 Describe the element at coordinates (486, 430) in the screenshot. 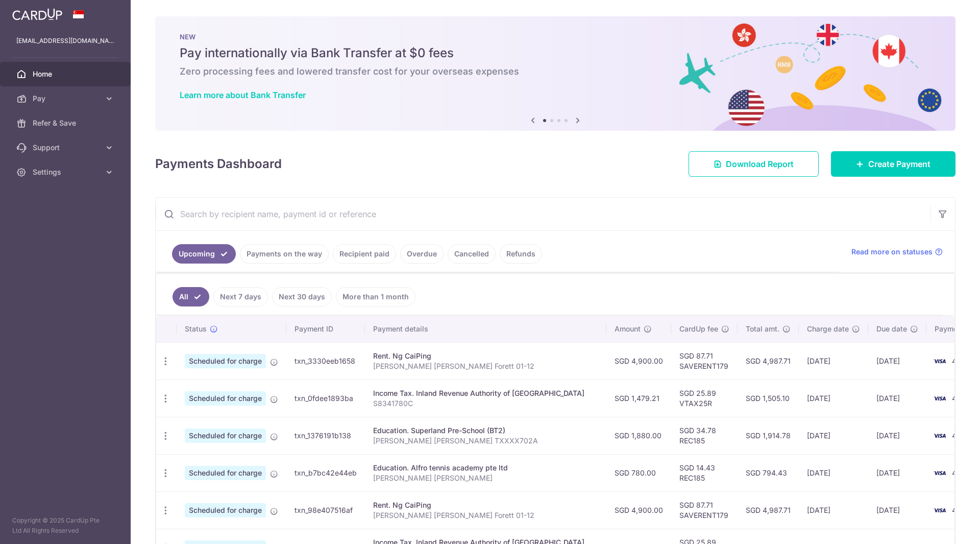

I see `div: Education. Superland Pre-School (BT2)` at that location.